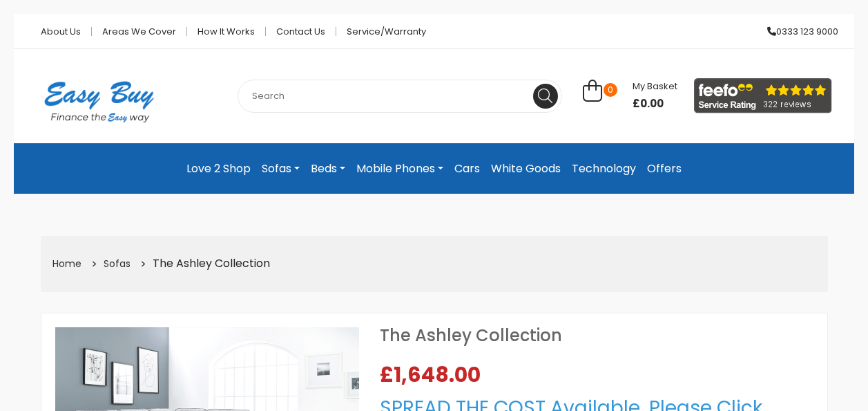 The width and height of the screenshot is (868, 411). Describe the element at coordinates (467, 169) in the screenshot. I see `a: Cars` at that location.